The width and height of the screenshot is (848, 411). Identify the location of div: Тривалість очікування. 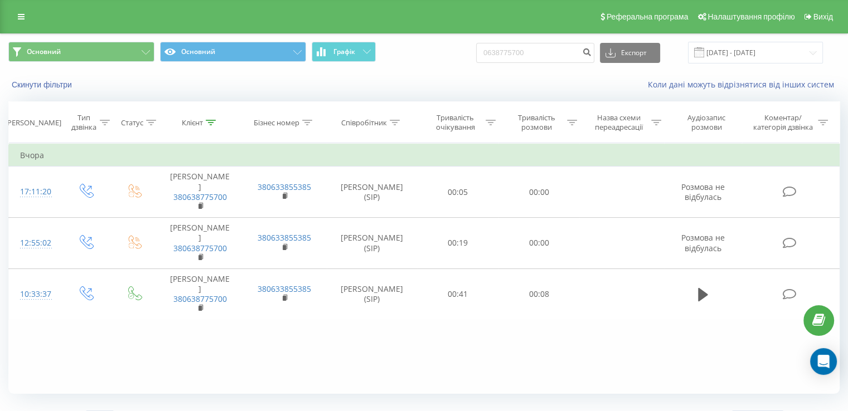
(455, 123).